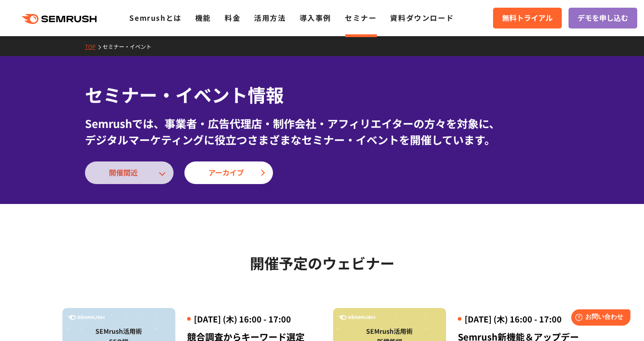 The height and width of the screenshot is (341, 644). I want to click on a: 無料トライアル, so click(527, 18).